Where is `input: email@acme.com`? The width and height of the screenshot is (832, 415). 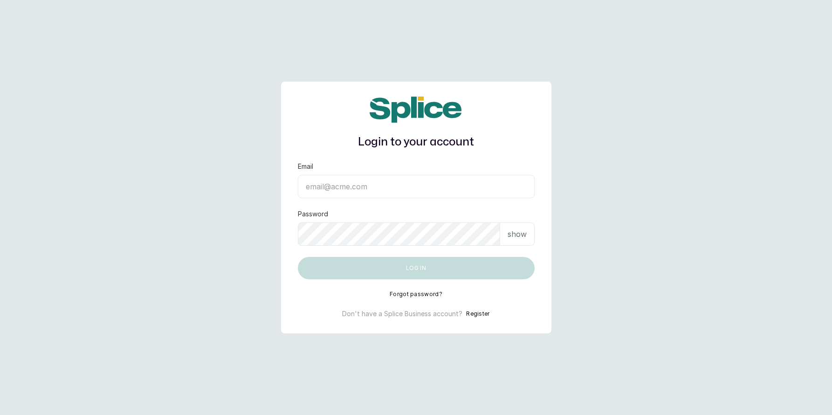
input: email@acme.com is located at coordinates (416, 186).